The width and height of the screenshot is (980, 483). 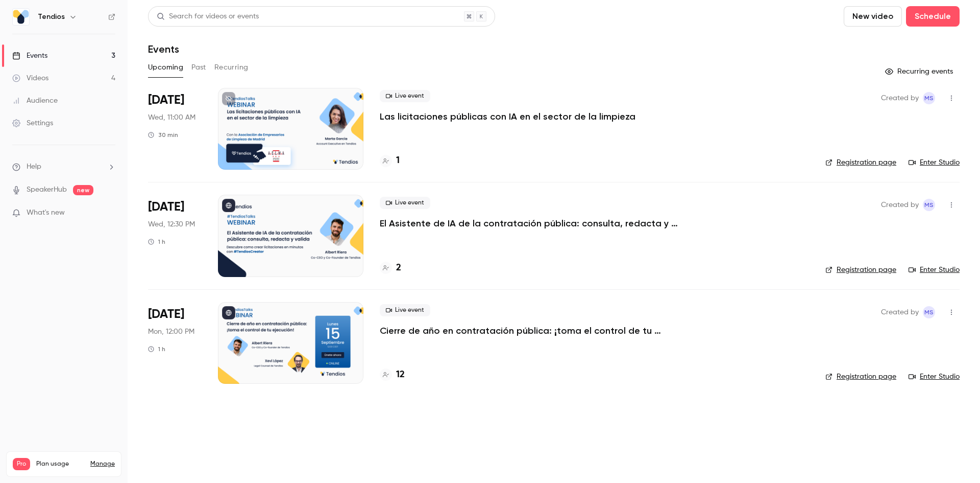 What do you see at coordinates (32, 123) in the screenshot?
I see `div: Settings` at bounding box center [32, 123].